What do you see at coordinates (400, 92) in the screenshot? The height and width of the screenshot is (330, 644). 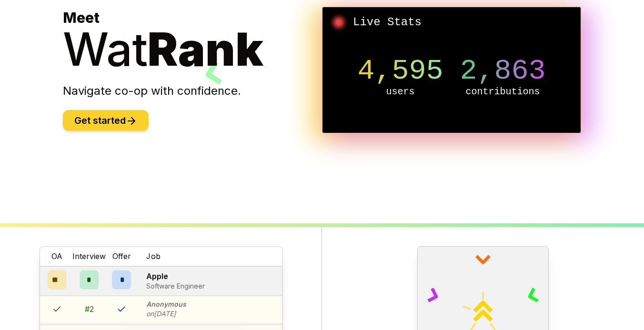 I see `p: users` at bounding box center [400, 92].